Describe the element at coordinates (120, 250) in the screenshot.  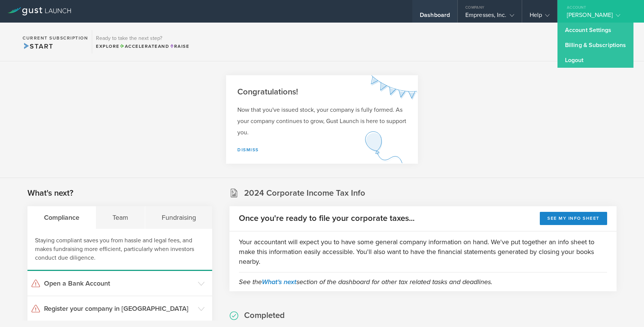
I see `div: Staying compliant saves you from hassle and legal fees, and makes fundraising more efficient, par...` at that location.